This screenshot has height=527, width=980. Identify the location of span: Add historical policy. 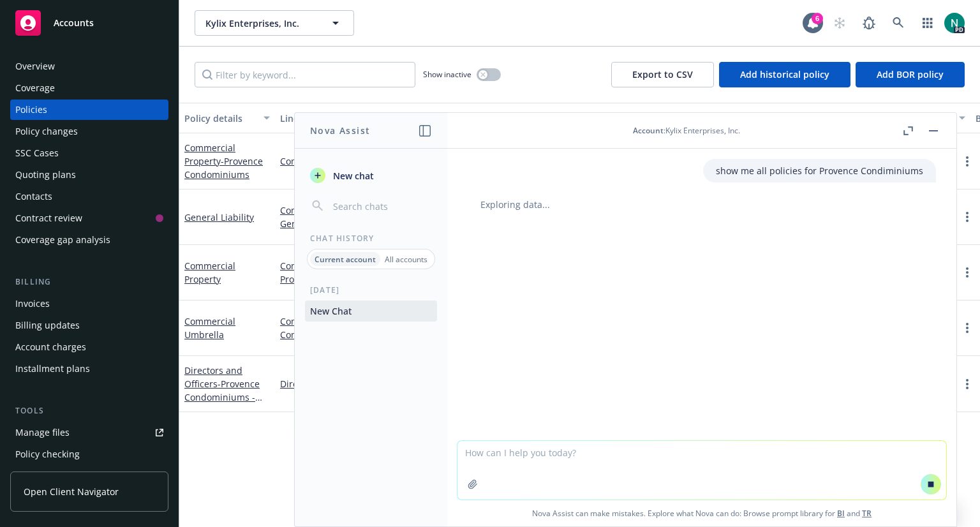
(785, 74).